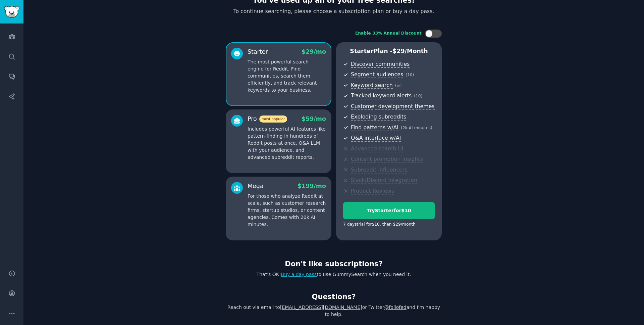 The width and height of the screenshot is (644, 325). What do you see at coordinates (258, 51) in the screenshot?
I see `div: Starter` at bounding box center [258, 51].